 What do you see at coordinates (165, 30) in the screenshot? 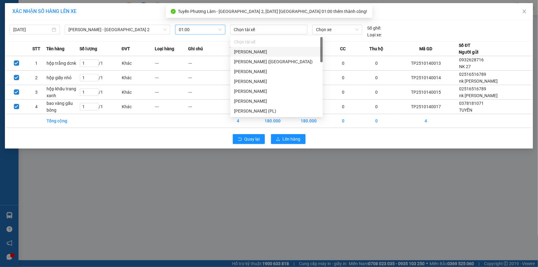
I see `span: down` at bounding box center [165, 30].